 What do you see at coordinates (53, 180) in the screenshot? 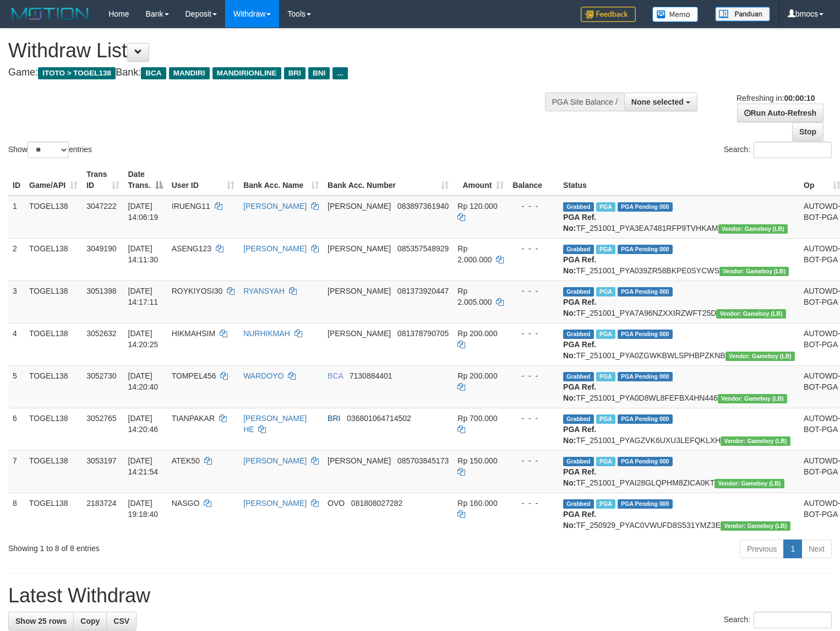
I see `th: Game/API: activate to sort column ascending` at bounding box center [53, 180].